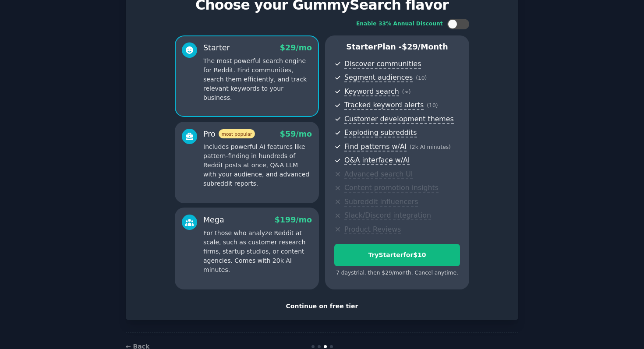  What do you see at coordinates (376, 147) in the screenshot?
I see `span: Find patterns w/AI` at bounding box center [376, 147].